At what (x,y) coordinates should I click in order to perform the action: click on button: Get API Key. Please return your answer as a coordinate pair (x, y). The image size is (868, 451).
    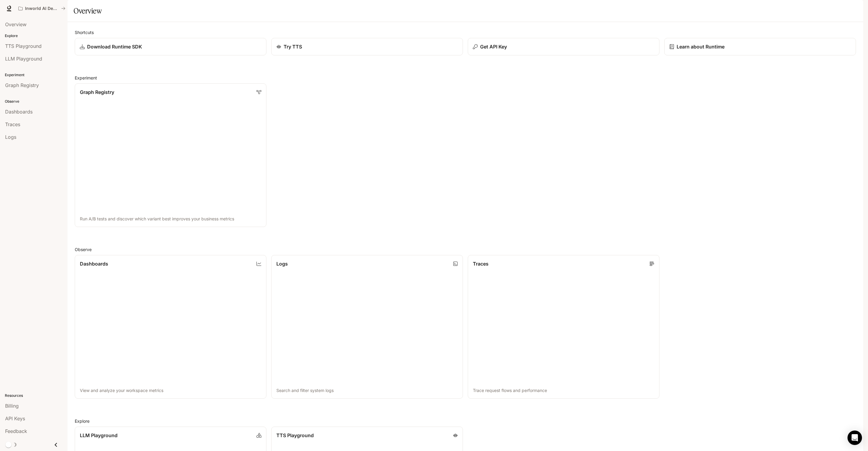
    Looking at the image, I should click on (563, 46).